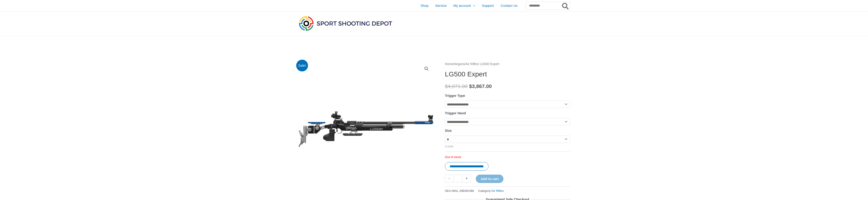 Image resolution: width=868 pixels, height=200 pixels. What do you see at coordinates (346, 24) in the screenshot?
I see `img: Sport Shooting Depot` at bounding box center [346, 24].